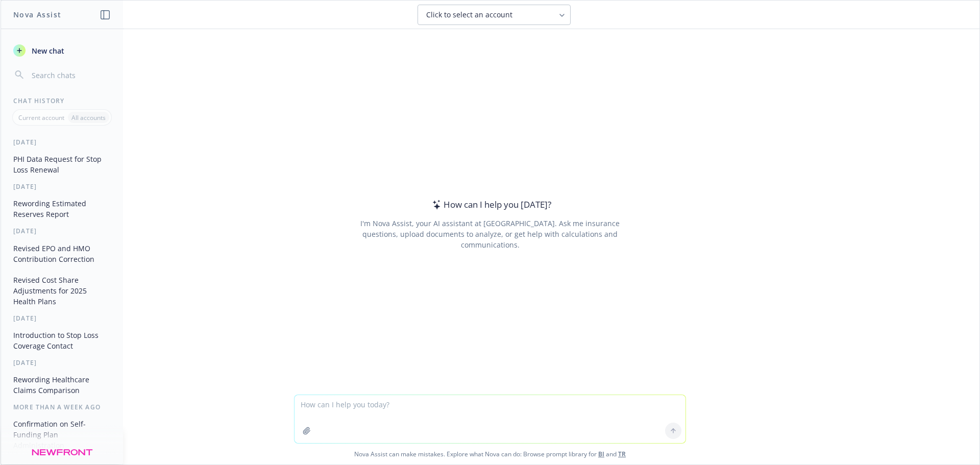  What do you see at coordinates (61, 254) in the screenshot?
I see `button: Revised EPO and HMO Contribution Correction` at bounding box center [61, 254].